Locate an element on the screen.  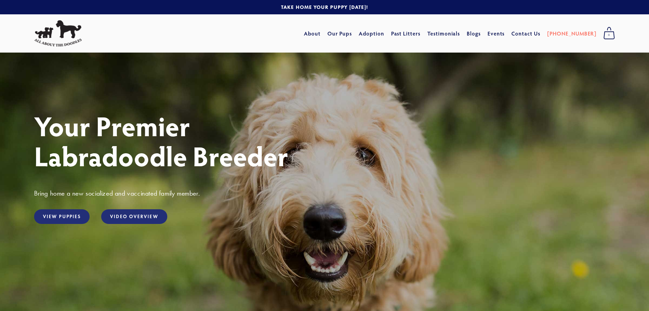
a: Past Litters is located at coordinates (406, 33).